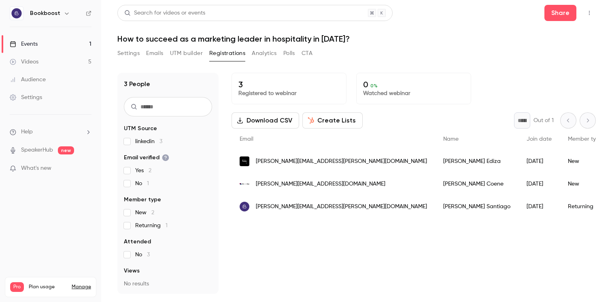 This screenshot has width=612, height=302. I want to click on div: Search for videos or events, so click(165, 13).